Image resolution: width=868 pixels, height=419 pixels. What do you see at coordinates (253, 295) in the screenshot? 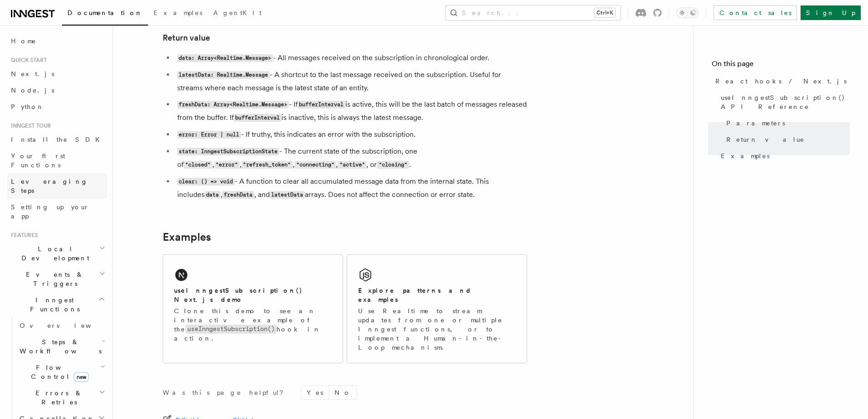
I see `h2: useInngestSubscription() Next.js demo` at bounding box center [253, 295].